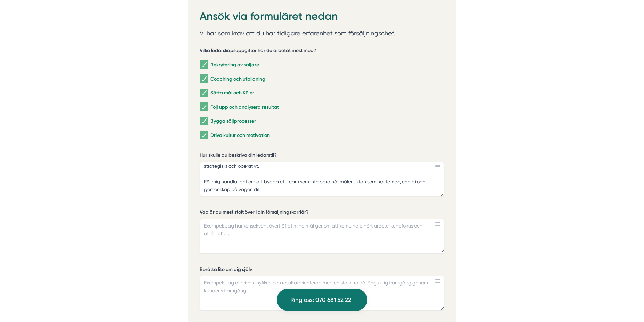  What do you see at coordinates (203, 65) in the screenshot?
I see `input: Rekrytering av säljare` at bounding box center [203, 65].